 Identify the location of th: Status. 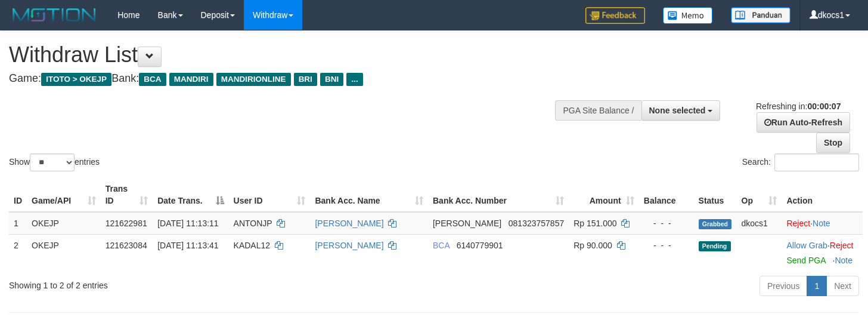
(715, 194).